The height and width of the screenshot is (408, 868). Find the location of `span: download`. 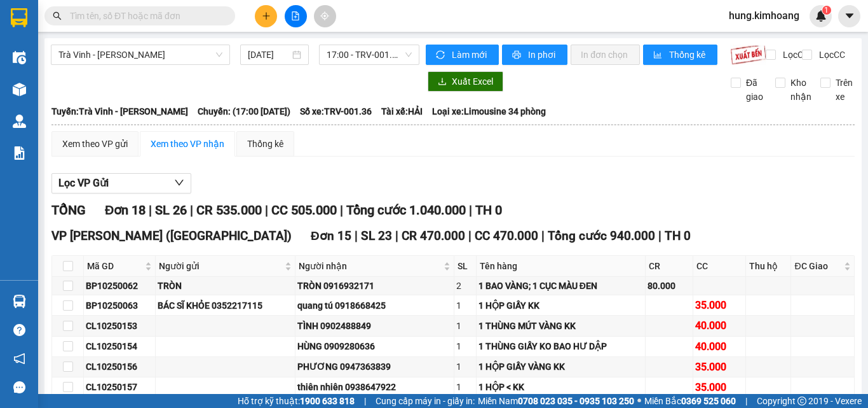

span: download is located at coordinates (442, 82).